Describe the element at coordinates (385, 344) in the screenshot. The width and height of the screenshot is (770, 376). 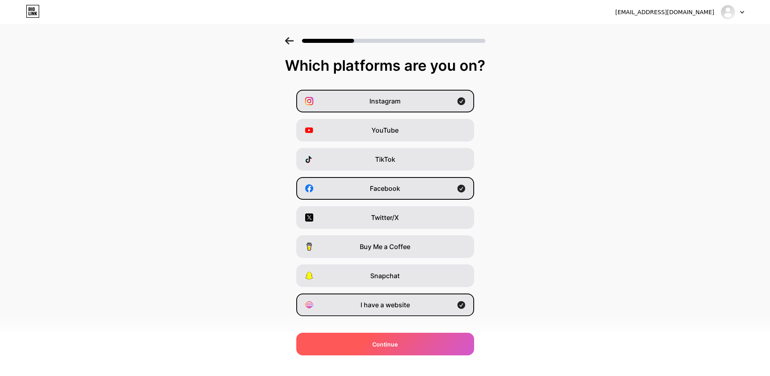
I see `span: Continue` at that location.